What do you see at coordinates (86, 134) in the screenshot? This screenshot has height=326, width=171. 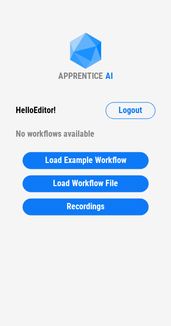 I see `div: No workflows available` at bounding box center [86, 134].